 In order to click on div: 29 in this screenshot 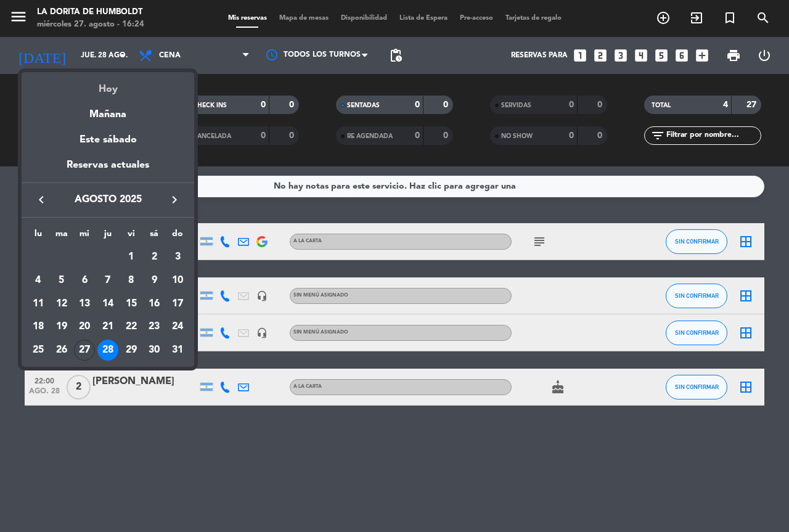, I will do `click(131, 350)`.